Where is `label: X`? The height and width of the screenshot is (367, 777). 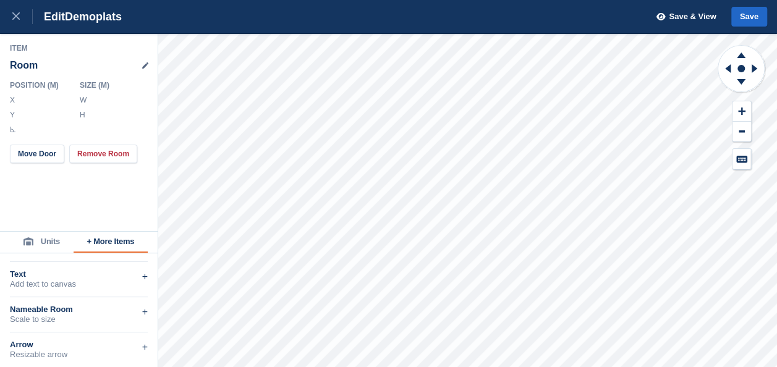 label: X is located at coordinates (13, 100).